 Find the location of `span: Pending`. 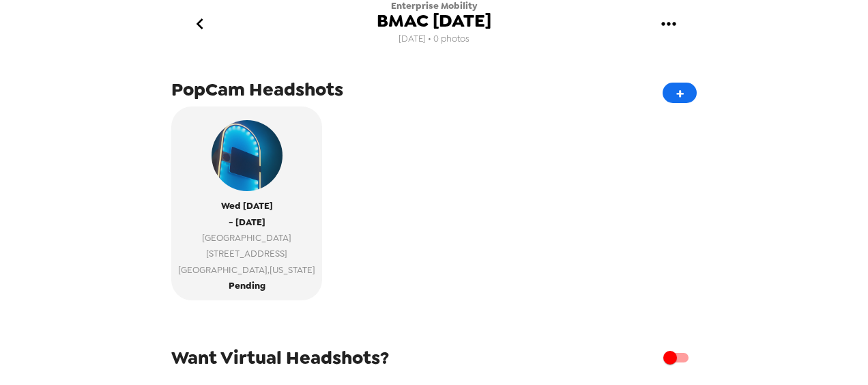

span: Pending is located at coordinates (247, 285).